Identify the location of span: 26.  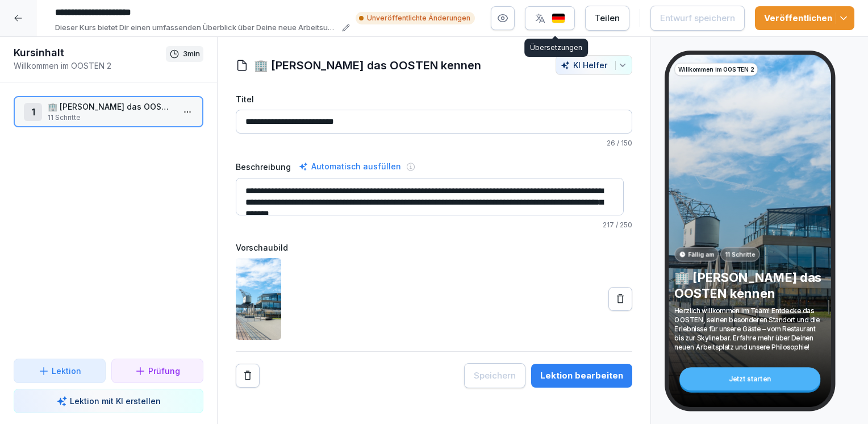
(611, 143).